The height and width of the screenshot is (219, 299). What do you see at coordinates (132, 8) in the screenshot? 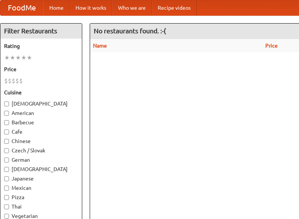
I see `a: Who we are` at bounding box center [132, 8].